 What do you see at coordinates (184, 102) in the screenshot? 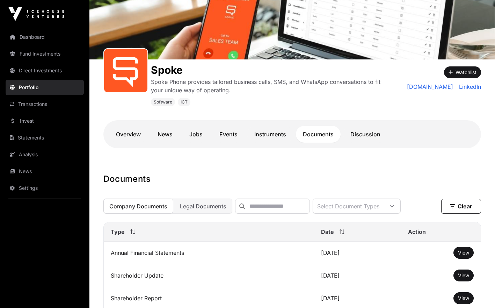
I see `span: ICT` at bounding box center [184, 102].